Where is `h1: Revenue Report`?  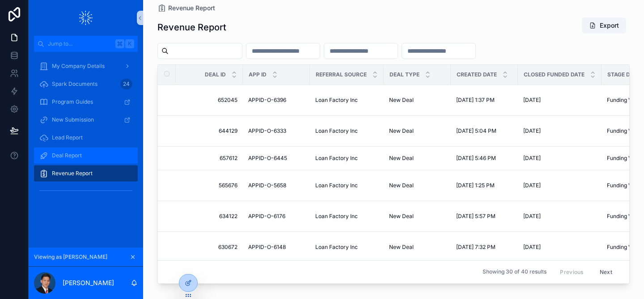 h1: Revenue Report is located at coordinates (192, 27).